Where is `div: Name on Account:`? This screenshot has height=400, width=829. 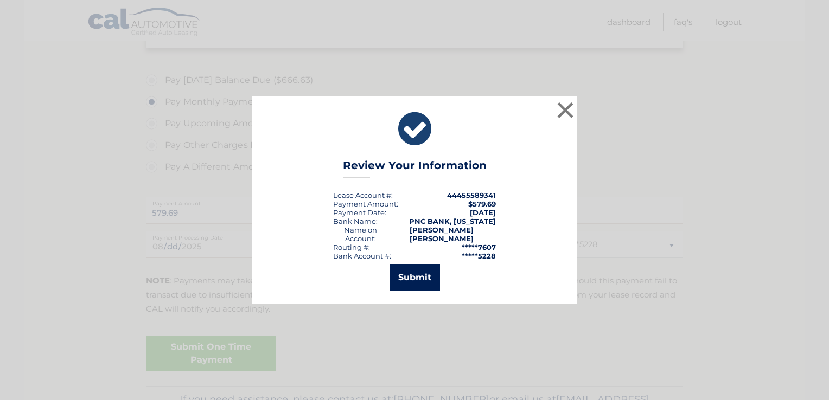
div: Name on Account: is located at coordinates (360, 234).